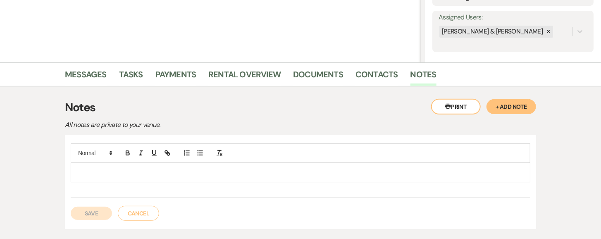 Image resolution: width=601 pixels, height=239 pixels. What do you see at coordinates (86, 77) in the screenshot?
I see `a: Messages` at bounding box center [86, 77].